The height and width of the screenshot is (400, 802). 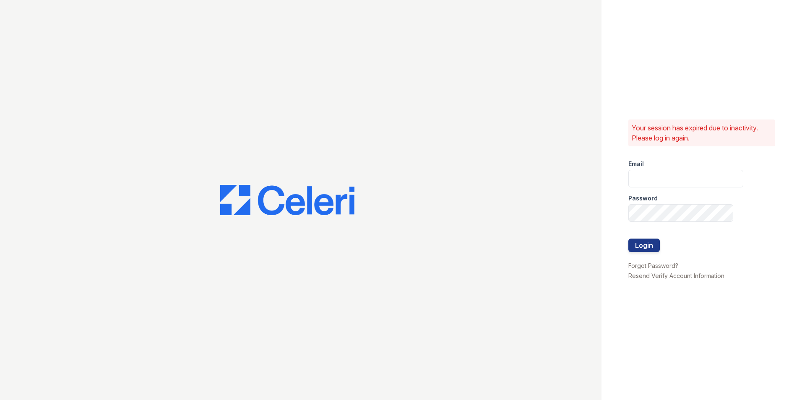 I want to click on button: Login, so click(x=644, y=245).